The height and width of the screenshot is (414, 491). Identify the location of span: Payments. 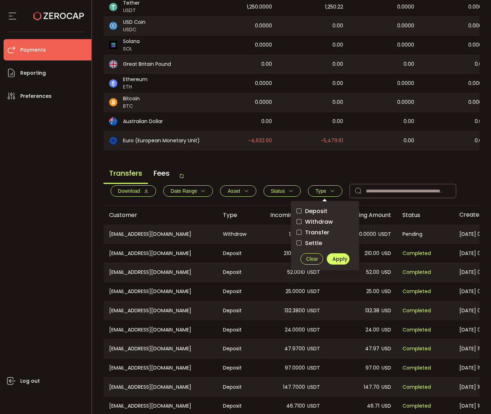
(33, 50).